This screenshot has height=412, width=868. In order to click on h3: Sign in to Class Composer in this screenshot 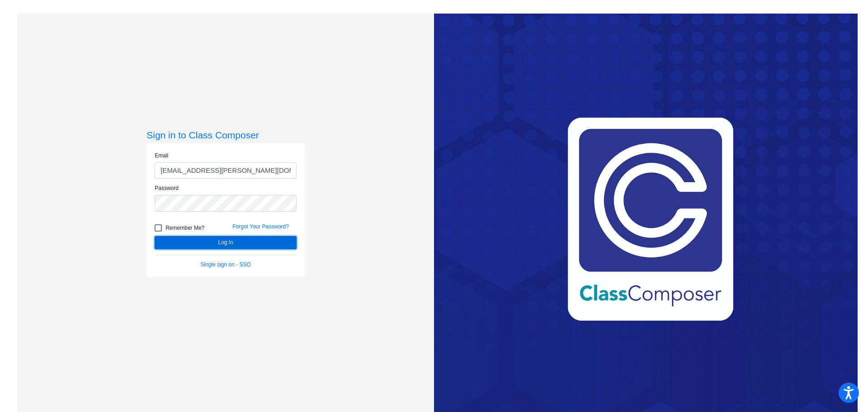, I will do `click(226, 135)`.